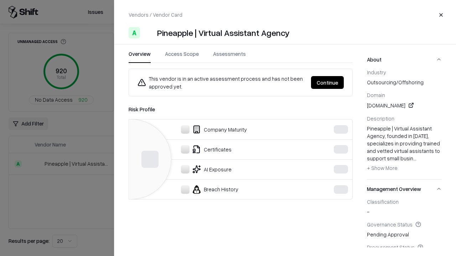  Describe the element at coordinates (404, 230) in the screenshot. I see `div: Pending Approval` at that location.